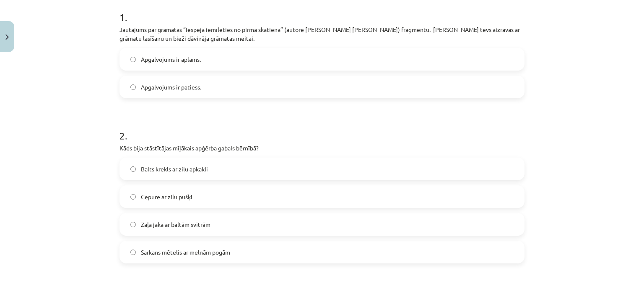  Describe the element at coordinates (322, 128) in the screenshot. I see `h1: 2 .` at that location.